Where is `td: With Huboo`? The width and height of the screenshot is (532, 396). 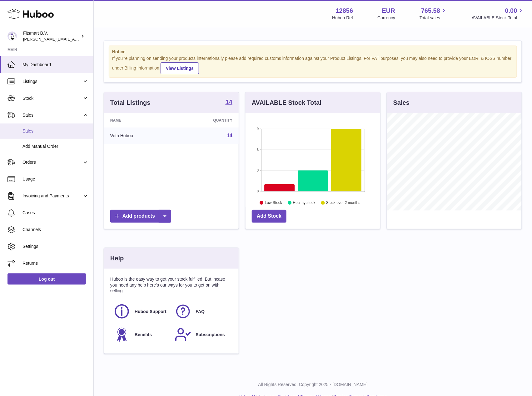
td: With Huboo is located at coordinates (139, 136).